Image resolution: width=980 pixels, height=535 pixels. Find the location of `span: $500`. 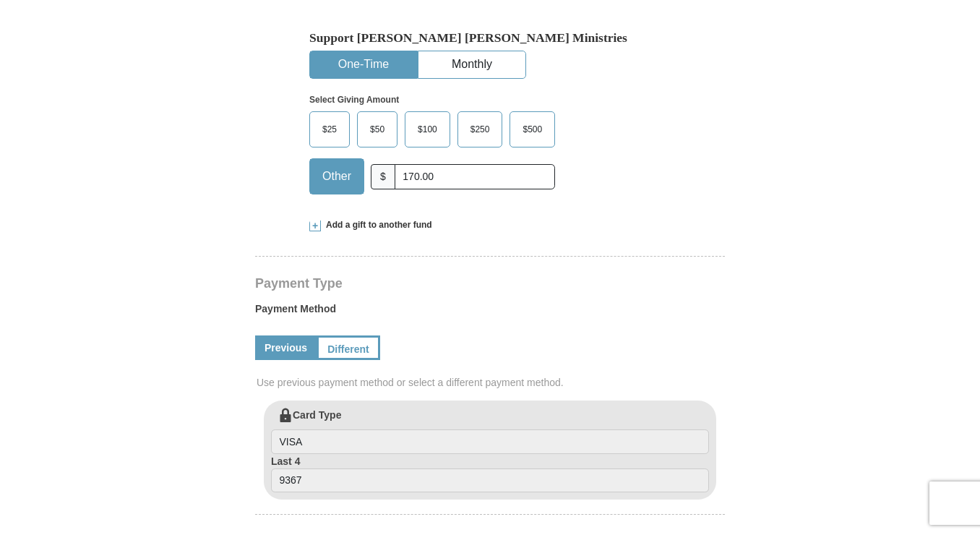

span: $500 is located at coordinates (532, 130).